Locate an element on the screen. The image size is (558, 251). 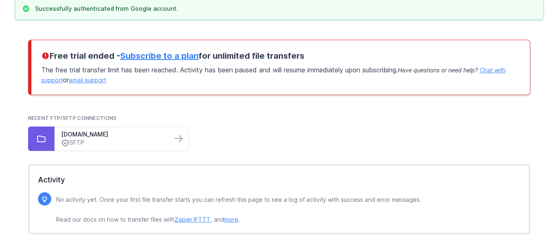
h3: Successfully authenticated from Google account. is located at coordinates (107, 9).